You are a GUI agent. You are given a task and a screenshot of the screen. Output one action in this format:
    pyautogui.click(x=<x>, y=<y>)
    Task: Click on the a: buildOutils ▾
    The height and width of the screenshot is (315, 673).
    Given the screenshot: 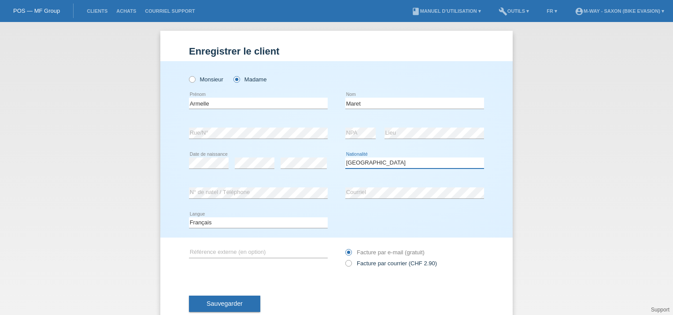 What is the action you would take?
    pyautogui.click(x=513, y=11)
    